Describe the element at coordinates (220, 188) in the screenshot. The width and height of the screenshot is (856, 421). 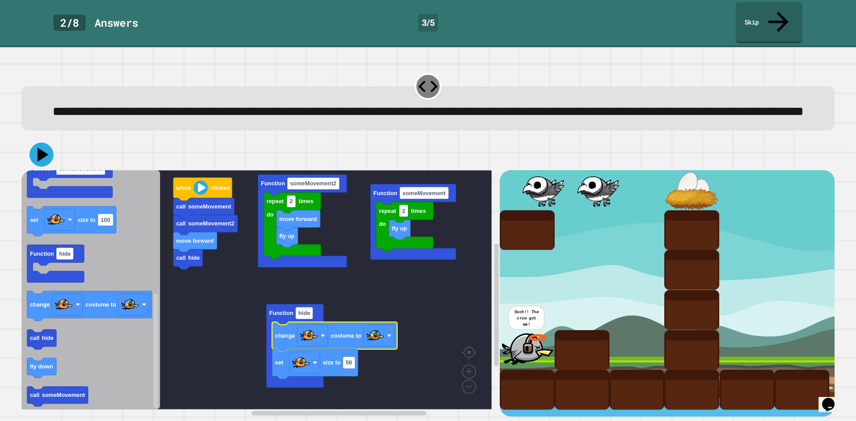
I see `text: clicked` at that location.